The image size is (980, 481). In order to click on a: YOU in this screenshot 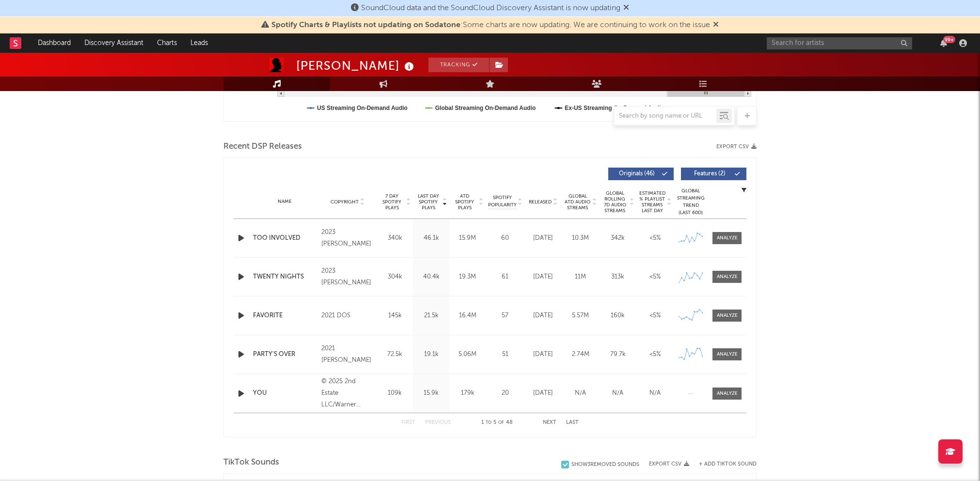, I will do `click(285, 393)`.